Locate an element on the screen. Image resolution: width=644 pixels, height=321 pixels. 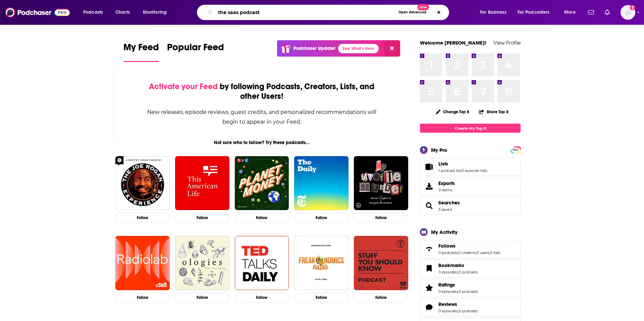
img: Freakonomics Radio is located at coordinates (321, 263).